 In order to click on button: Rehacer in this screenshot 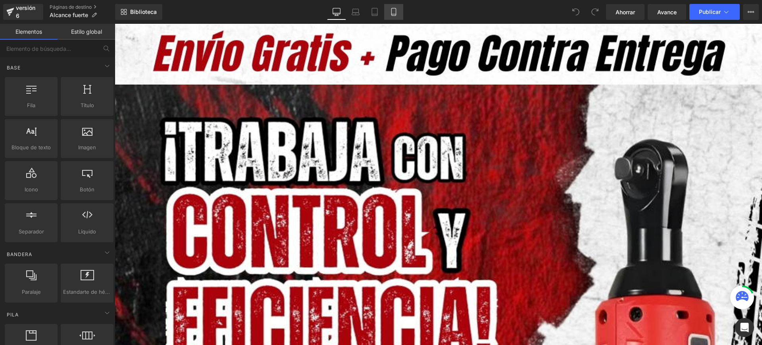, I will do `click(595, 12)`.